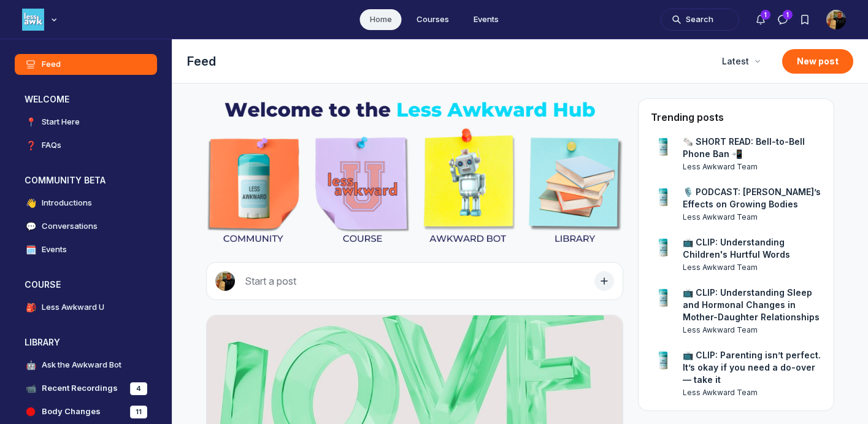 The height and width of the screenshot is (424, 868). I want to click on h4: FAQs, so click(52, 145).